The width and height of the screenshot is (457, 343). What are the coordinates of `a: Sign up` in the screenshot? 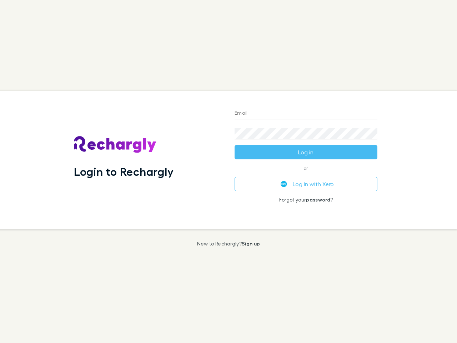 It's located at (250, 243).